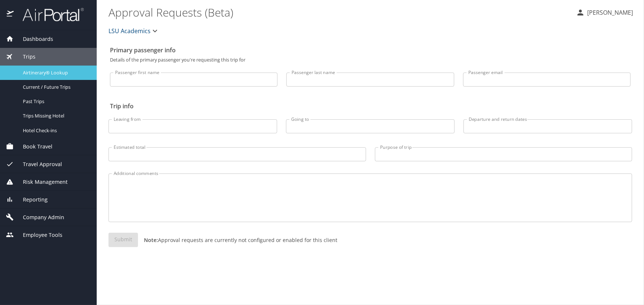 The image size is (644, 305). I want to click on span: Trips, so click(25, 57).